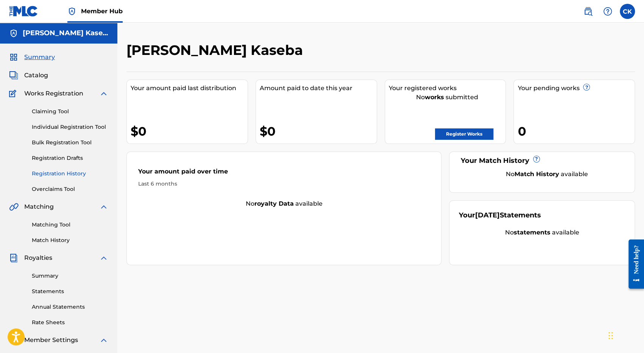  What do you see at coordinates (32, 57) in the screenshot?
I see `a: SummarySummary` at bounding box center [32, 57].